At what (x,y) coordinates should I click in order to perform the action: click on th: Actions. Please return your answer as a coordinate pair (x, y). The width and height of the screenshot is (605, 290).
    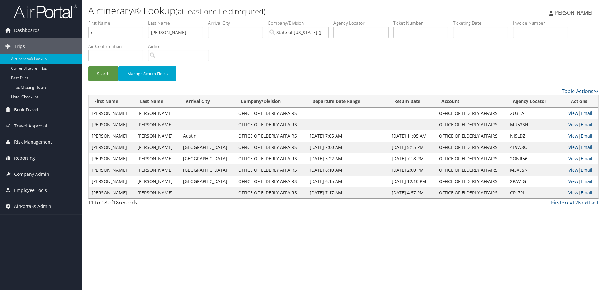
    Looking at the image, I should click on (582, 101).